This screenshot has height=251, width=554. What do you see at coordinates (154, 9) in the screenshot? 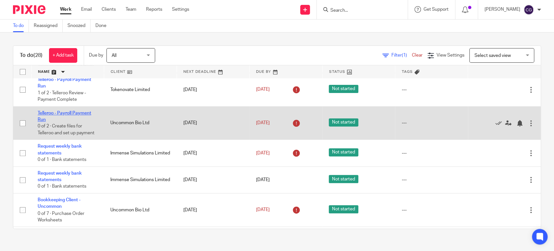
I see `a: Reports` at bounding box center [154, 9].